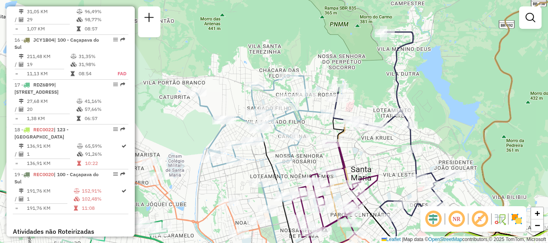 This screenshot has height=243, width=548. I want to click on td: 06:57, so click(104, 119).